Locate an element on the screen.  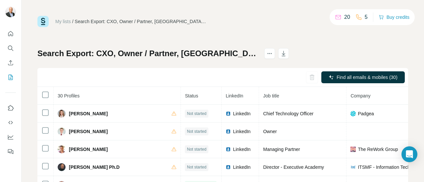
button: Quick start is located at coordinates (11, 34).